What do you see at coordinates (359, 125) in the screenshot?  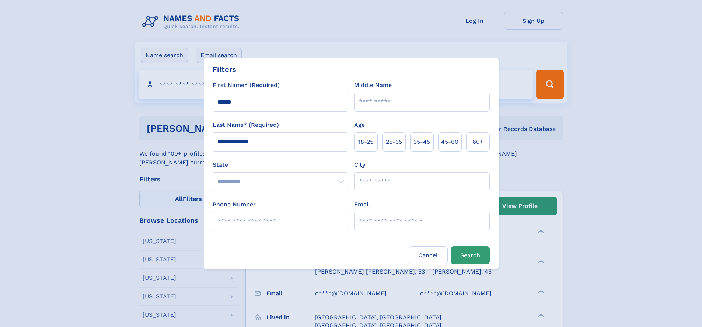 I see `label: Age` at bounding box center [359, 125].